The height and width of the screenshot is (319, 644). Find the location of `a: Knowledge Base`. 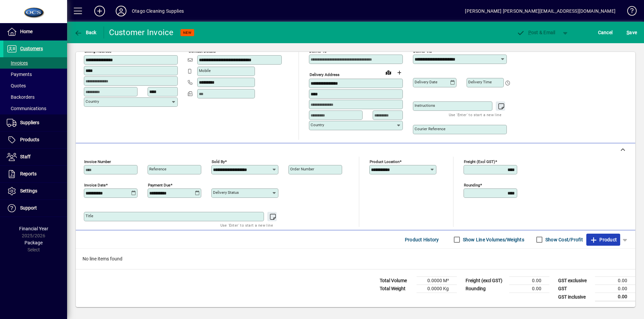

a: Knowledge Base is located at coordinates (629, 12).